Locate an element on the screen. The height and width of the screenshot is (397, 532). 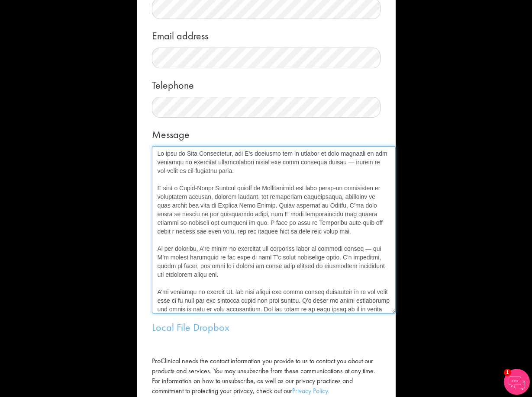
a: Privacy Policy. is located at coordinates (311, 391).